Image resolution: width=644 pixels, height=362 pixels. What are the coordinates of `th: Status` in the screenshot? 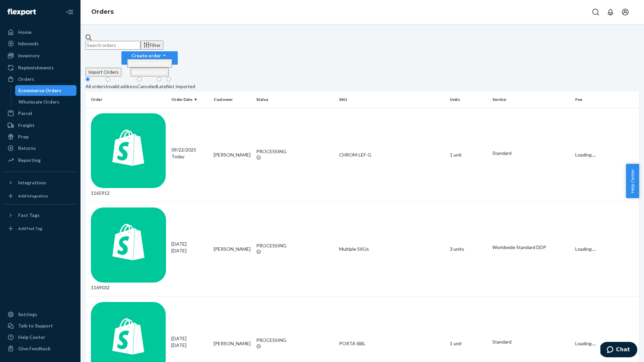 It's located at (295, 100).